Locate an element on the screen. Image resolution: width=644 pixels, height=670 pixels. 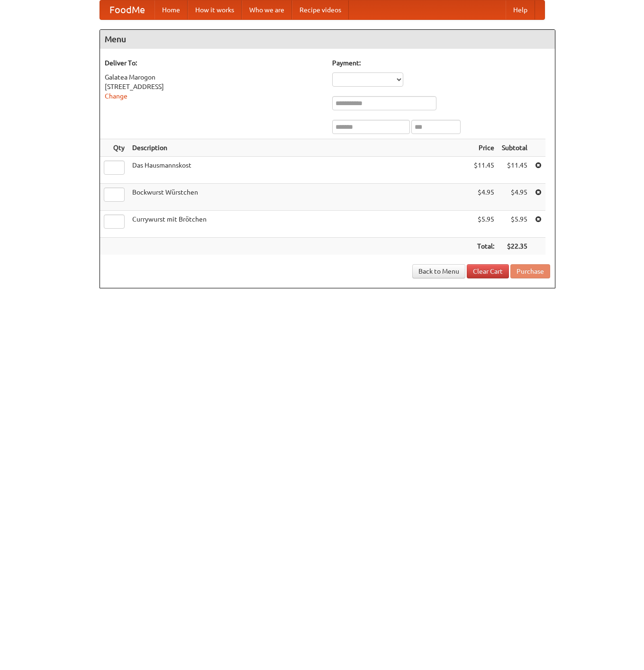
a: Back to Menu is located at coordinates (439, 271).